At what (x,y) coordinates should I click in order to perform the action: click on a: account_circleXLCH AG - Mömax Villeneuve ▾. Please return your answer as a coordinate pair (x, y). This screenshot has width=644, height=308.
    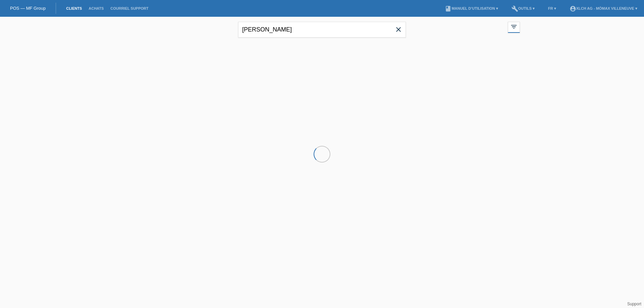
    Looking at the image, I should click on (604, 8).